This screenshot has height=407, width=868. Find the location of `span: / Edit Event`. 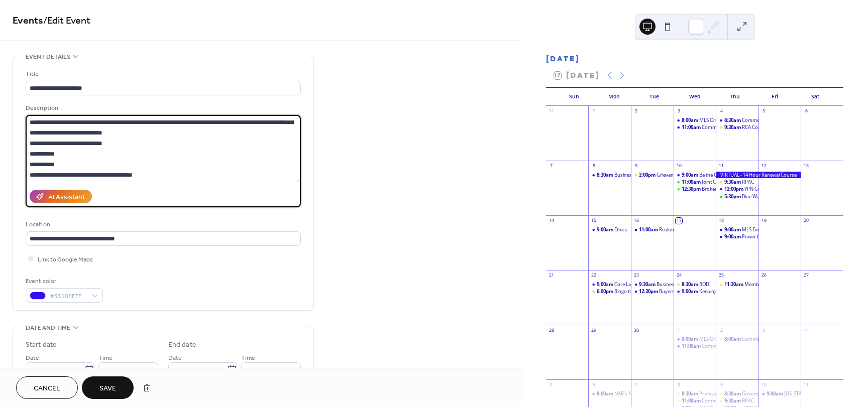

span: / Edit Event is located at coordinates (67, 20).